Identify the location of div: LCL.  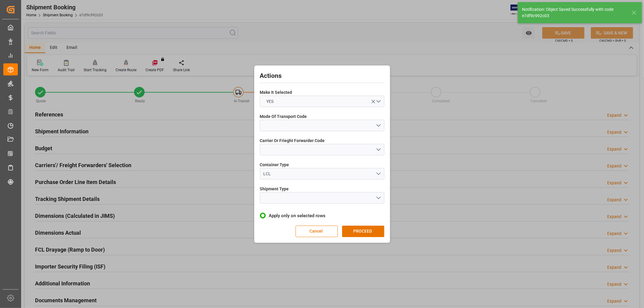
(320, 174).